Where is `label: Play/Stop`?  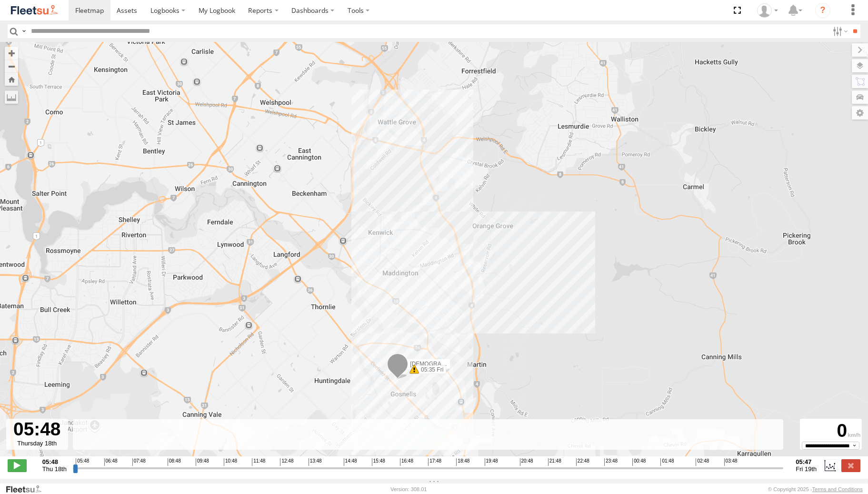 label: Play/Stop is located at coordinates (17, 465).